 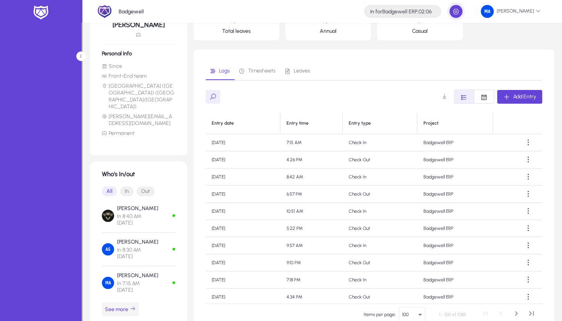 What do you see at coordinates (376, 11) in the screenshot?
I see `span: In for` at bounding box center [376, 11].